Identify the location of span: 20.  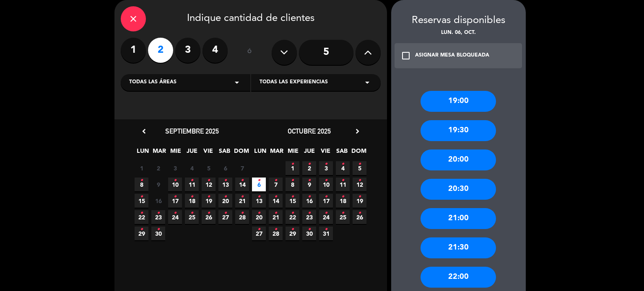
(259, 217).